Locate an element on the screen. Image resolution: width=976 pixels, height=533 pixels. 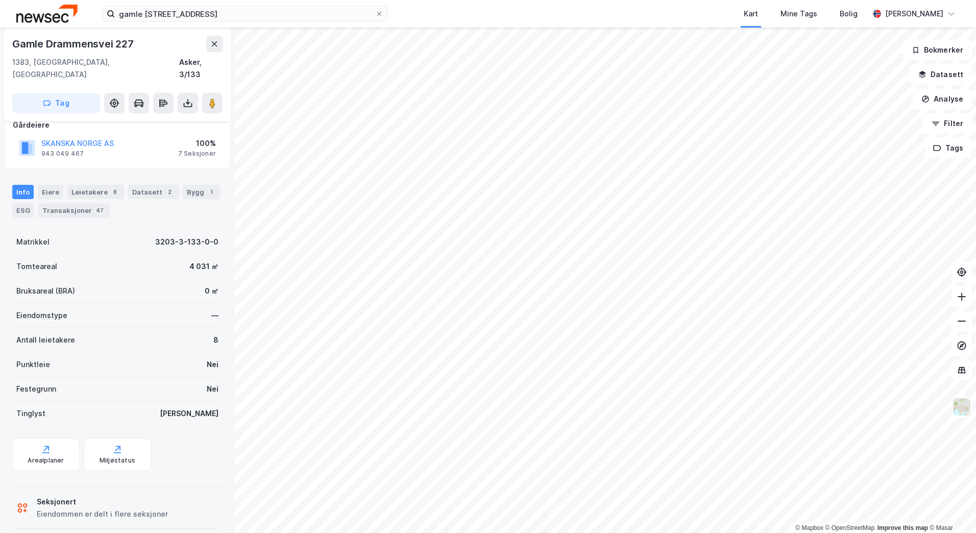
div: ESG is located at coordinates (23, 210).